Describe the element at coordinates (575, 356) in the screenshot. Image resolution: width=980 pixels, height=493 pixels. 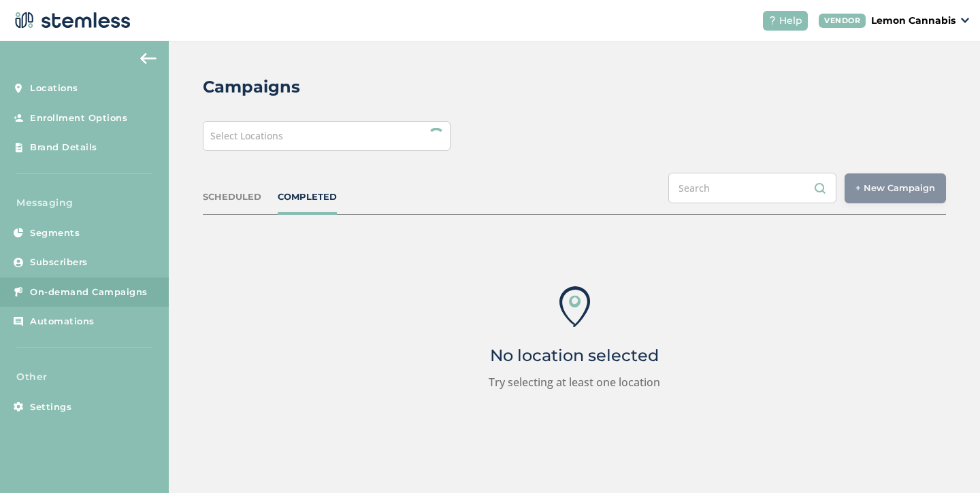
I see `p: No location selected` at that location.